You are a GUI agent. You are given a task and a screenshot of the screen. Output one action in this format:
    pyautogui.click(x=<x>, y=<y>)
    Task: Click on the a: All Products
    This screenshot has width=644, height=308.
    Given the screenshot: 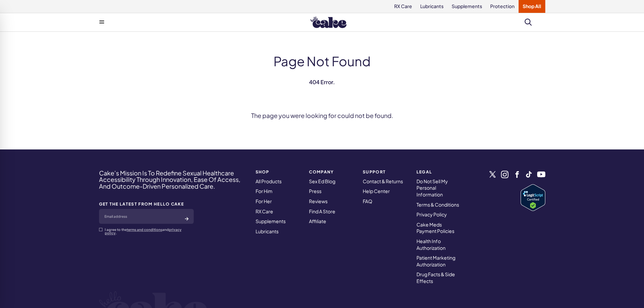 What is the action you would take?
    pyautogui.click(x=268, y=181)
    